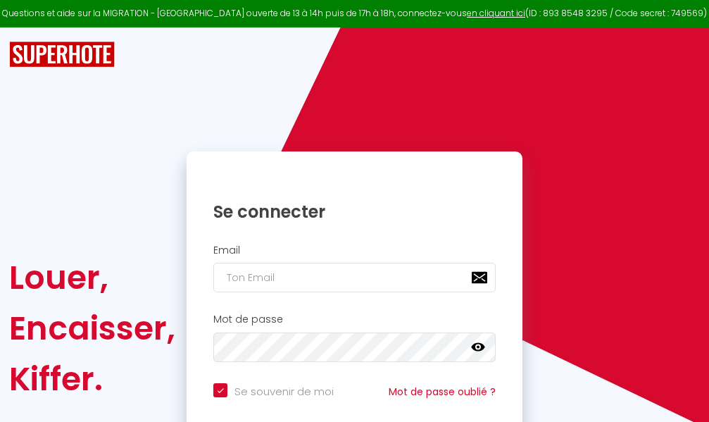 Image resolution: width=709 pixels, height=422 pixels. I want to click on h1: Se connecter, so click(354, 211).